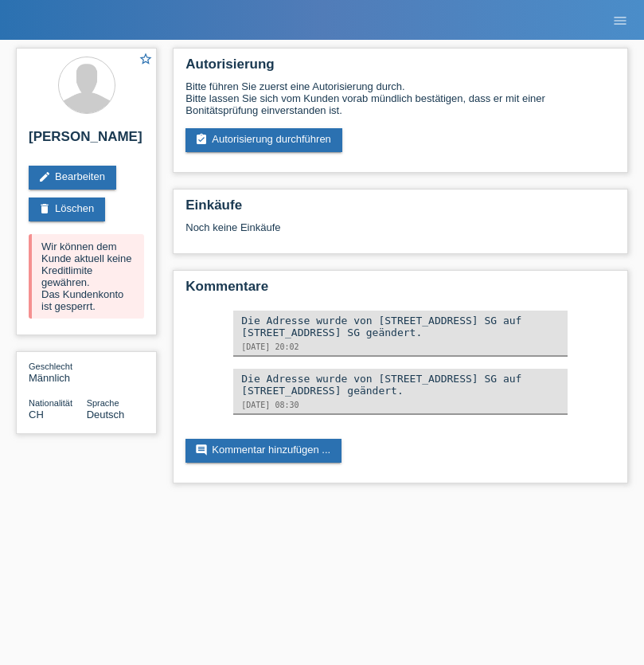 The width and height of the screenshot is (644, 665). Describe the element at coordinates (72, 178) in the screenshot. I see `a: editBearbeiten` at that location.